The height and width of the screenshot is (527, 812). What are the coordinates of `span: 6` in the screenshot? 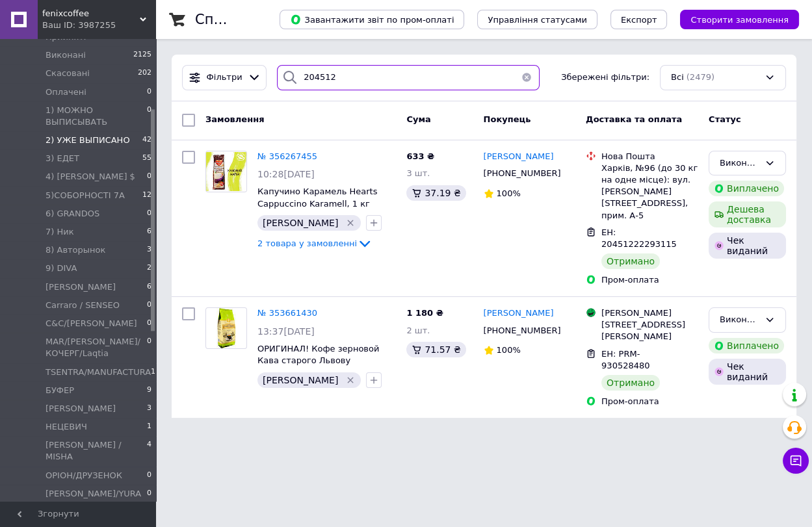 It's located at (149, 287).